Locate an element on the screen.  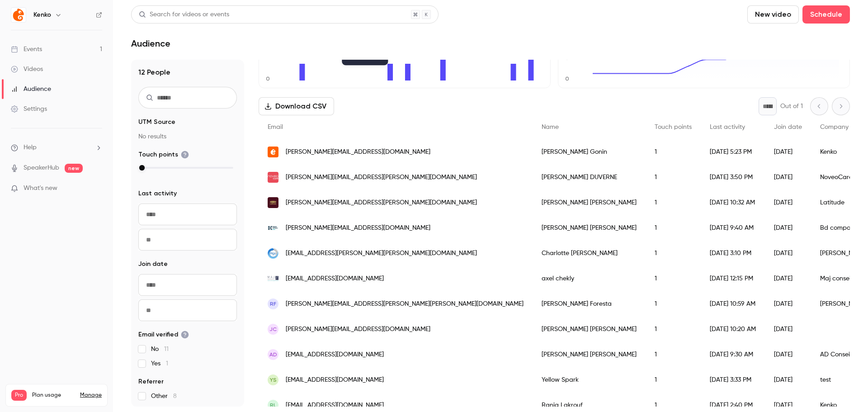
img: noveocare.com is located at coordinates (273, 178).